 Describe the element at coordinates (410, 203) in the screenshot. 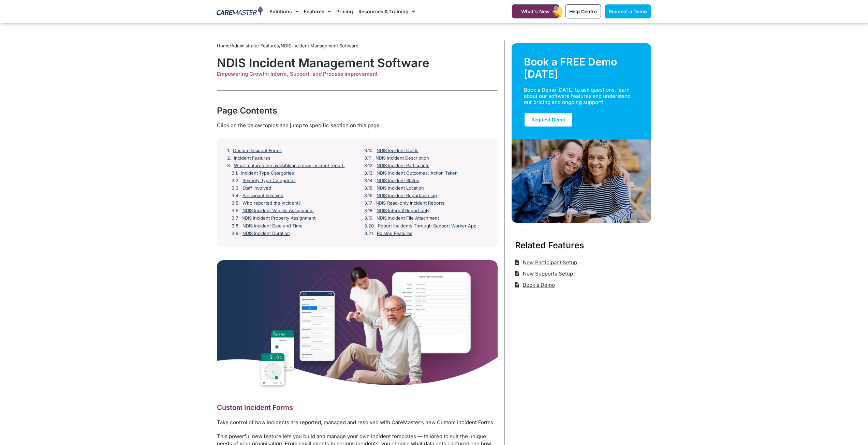

I see `a: NDIS Read-only Incident Reports` at that location.